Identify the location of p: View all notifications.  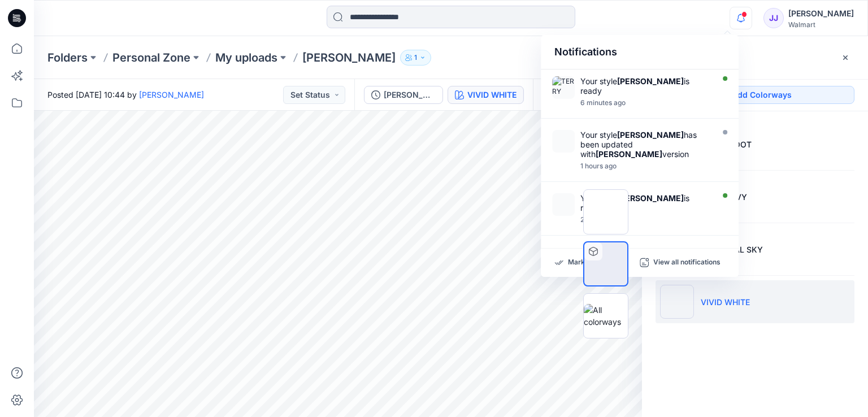
(687, 263).